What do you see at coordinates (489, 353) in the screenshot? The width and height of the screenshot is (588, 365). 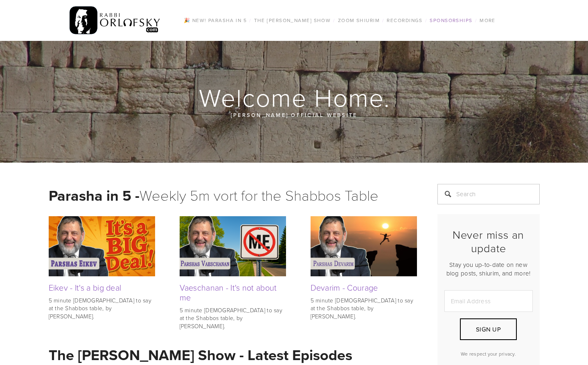 I see `p: We respect your privacy.` at bounding box center [489, 353].